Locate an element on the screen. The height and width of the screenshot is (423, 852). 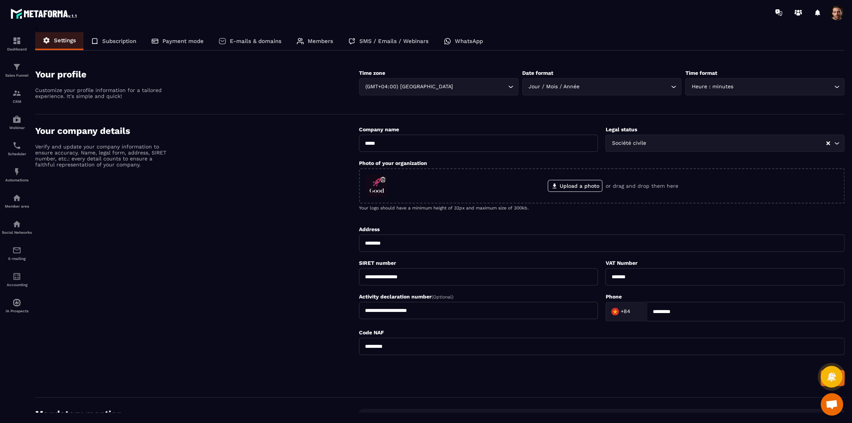
a: formationformationCRM is located at coordinates (17, 96).